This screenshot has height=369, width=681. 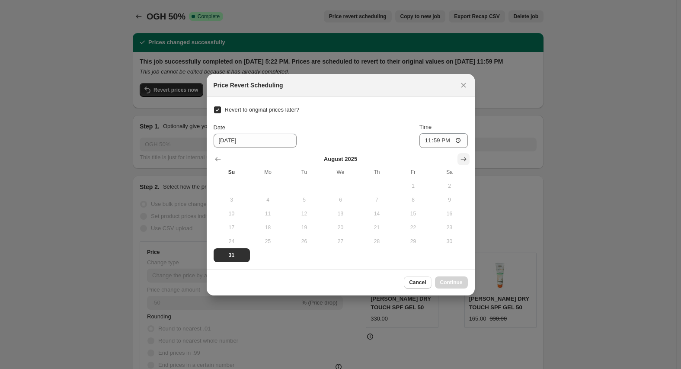 I want to click on span: 12, so click(x=305, y=214).